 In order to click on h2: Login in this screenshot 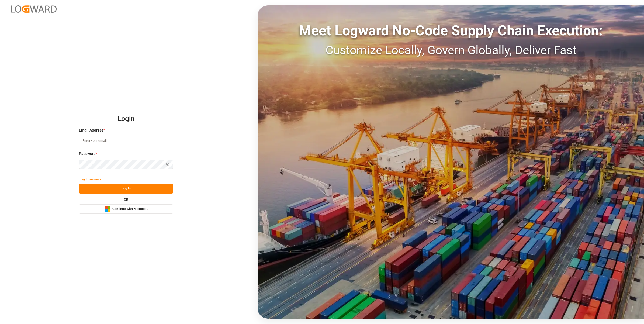, I will do `click(126, 119)`.